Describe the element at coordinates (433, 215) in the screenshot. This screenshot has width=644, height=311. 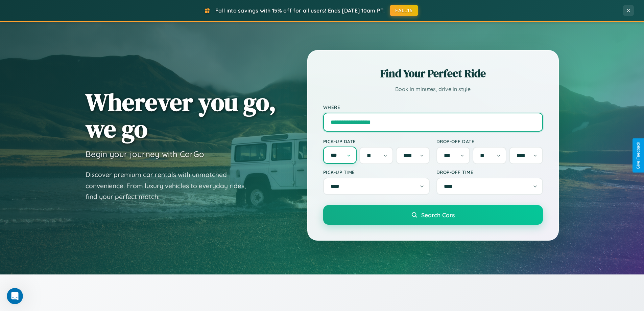
I see `button: Search Cars` at that location.